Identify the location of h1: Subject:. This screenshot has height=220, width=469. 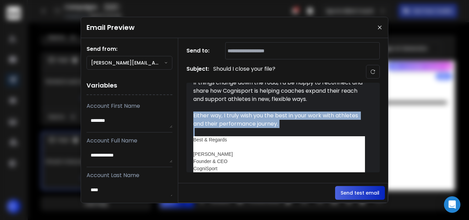
(198, 72).